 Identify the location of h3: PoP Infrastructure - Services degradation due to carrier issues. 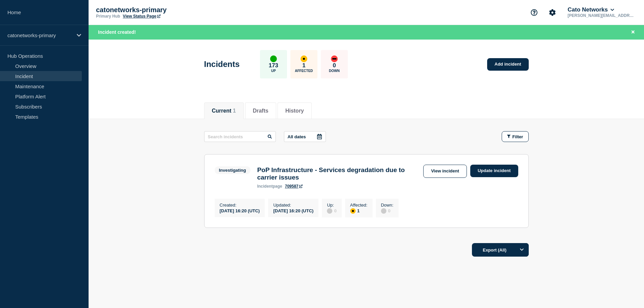
(339, 174).